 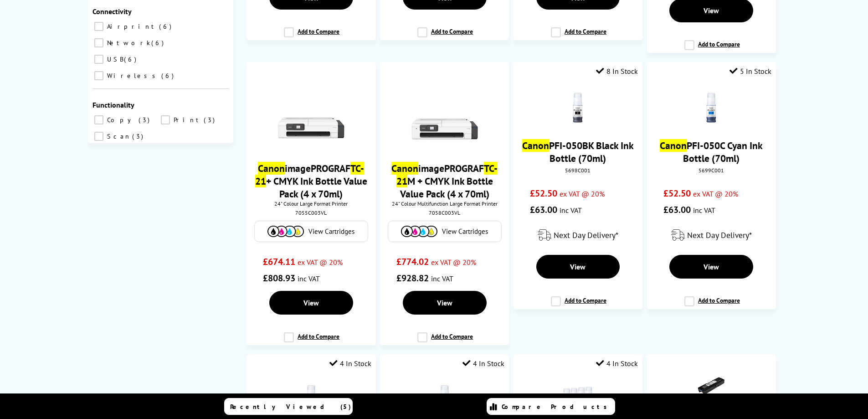 I want to click on img: canon-imageprograf-tc-21m-front-small.jpg, so click(x=445, y=112).